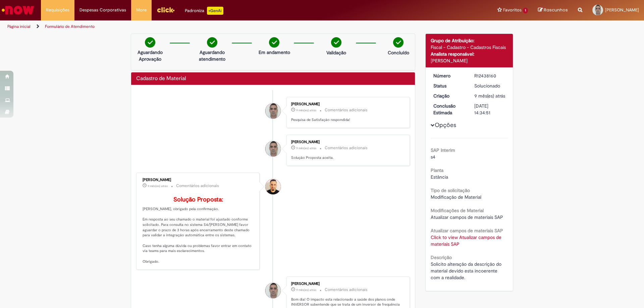  Describe the element at coordinates (141, 10) in the screenshot. I see `span: More` at that location.